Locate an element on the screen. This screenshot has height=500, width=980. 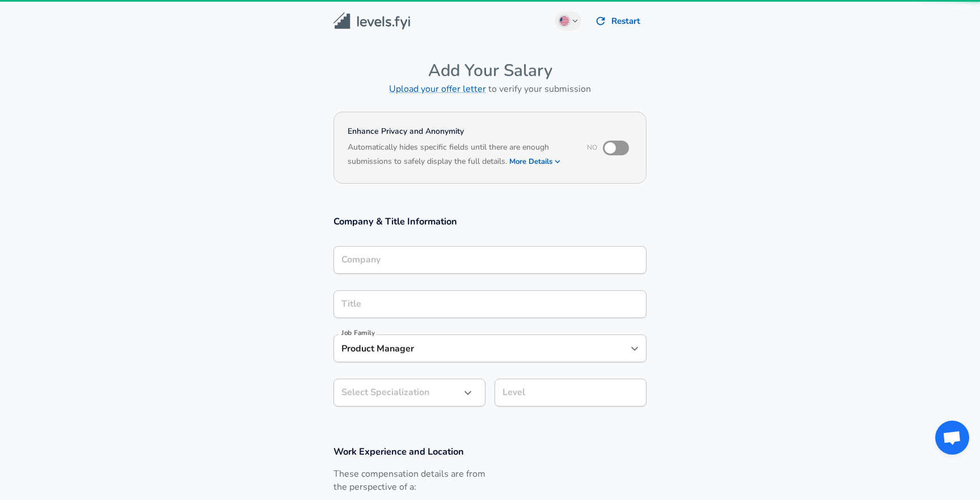
h3: Work Experience and Location is located at coordinates (490, 451).